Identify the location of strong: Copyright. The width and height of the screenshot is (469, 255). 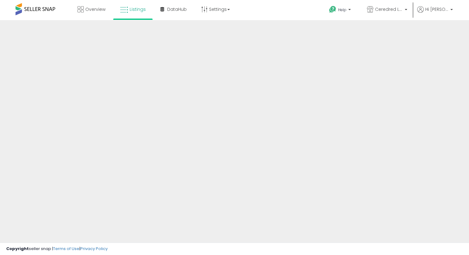
(17, 249).